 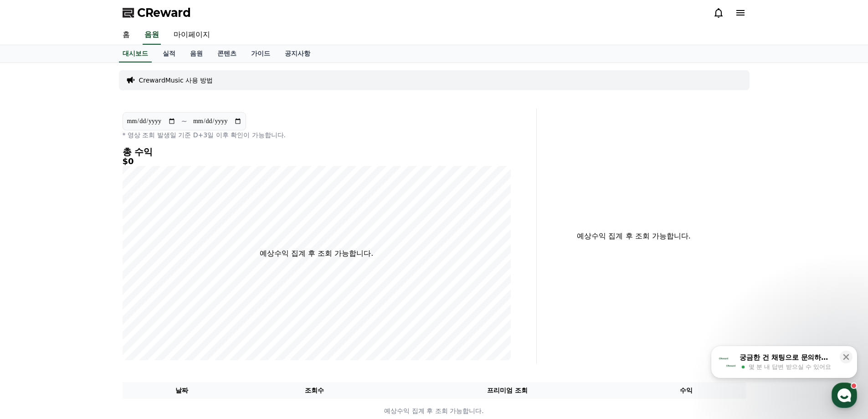 What do you see at coordinates (314, 390) in the screenshot?
I see `th: 조회수` at bounding box center [314, 390].